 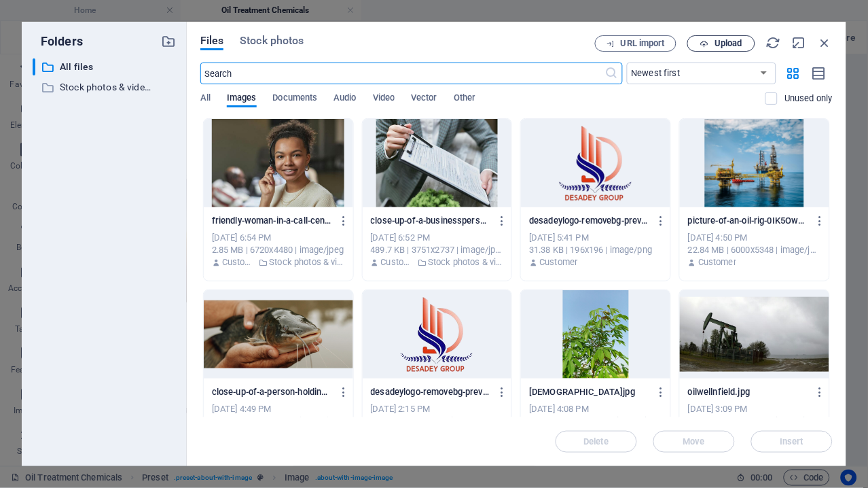 I want to click on div: 1.47 MB | 2448x3264 | image/jpeg, so click(x=596, y=422).